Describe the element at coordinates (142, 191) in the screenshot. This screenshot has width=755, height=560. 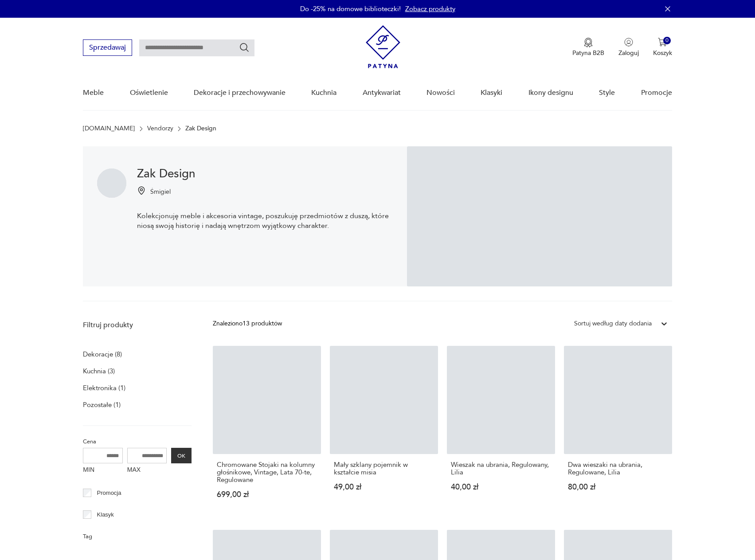
I see `img: Ikonka pinezki mapy` at that location.